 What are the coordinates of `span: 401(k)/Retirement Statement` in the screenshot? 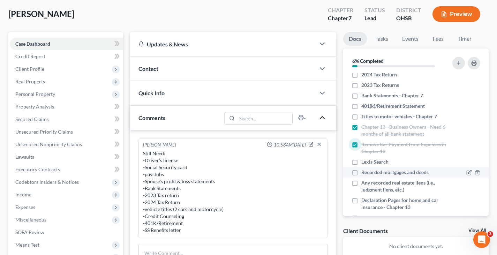 It's located at (393, 106).